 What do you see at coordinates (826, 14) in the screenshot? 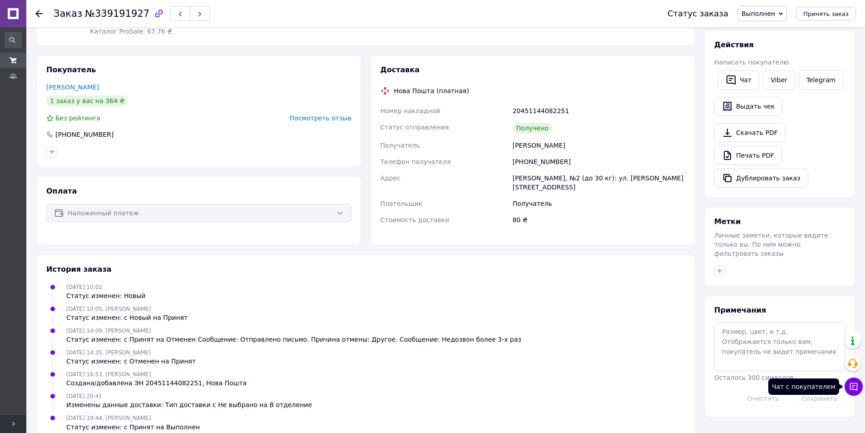
I see `span: Принять заказ` at bounding box center [826, 14].